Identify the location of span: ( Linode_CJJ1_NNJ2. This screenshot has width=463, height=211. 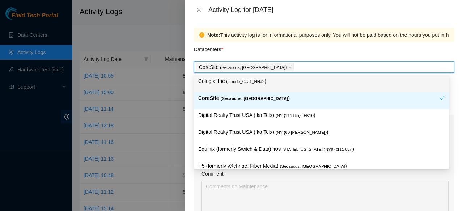
(245, 82).